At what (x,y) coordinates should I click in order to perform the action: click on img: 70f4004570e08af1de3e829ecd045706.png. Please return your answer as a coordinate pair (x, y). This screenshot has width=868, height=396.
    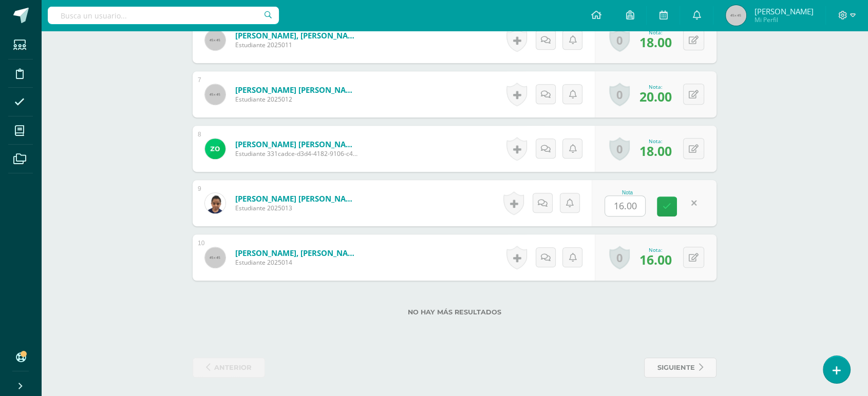
    Looking at the image, I should click on (215, 149).